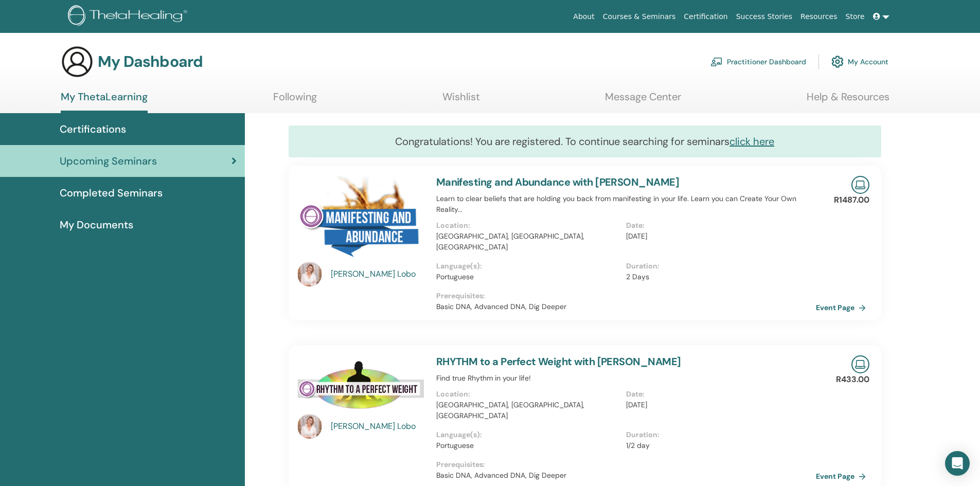  I want to click on span: My Documents, so click(96, 225).